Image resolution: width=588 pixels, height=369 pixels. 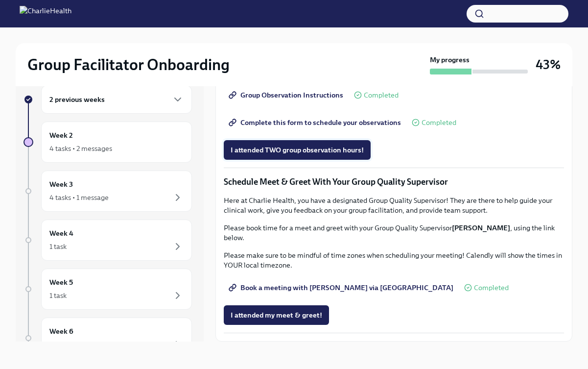 What do you see at coordinates (287, 95) in the screenshot?
I see `a: Group Observation Instructions` at bounding box center [287, 95].